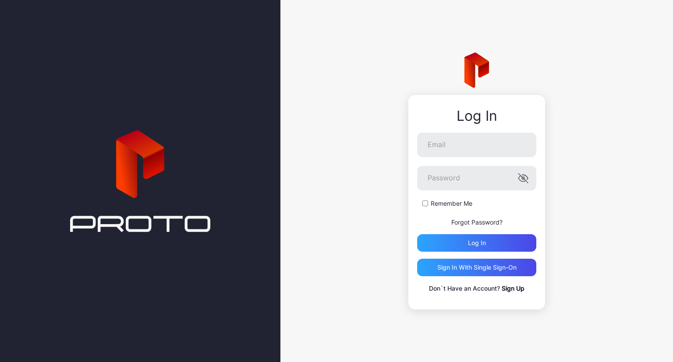 This screenshot has height=362, width=673. Describe the element at coordinates (477, 268) in the screenshot. I see `button: Sign in With Single Sign-On` at that location.